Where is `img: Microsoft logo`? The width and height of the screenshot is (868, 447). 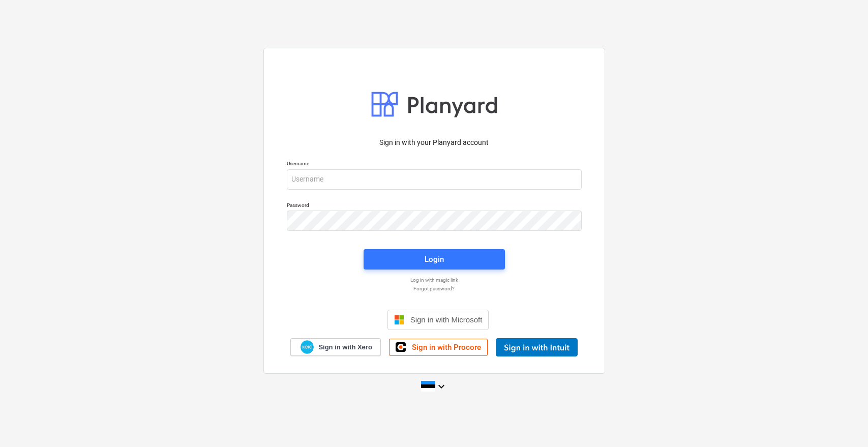 img: Microsoft logo is located at coordinates (399, 320).